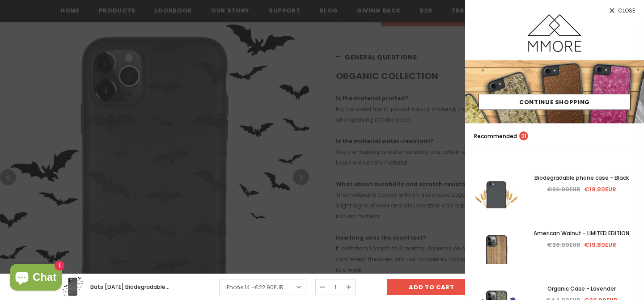  Describe the element at coordinates (523, 136) in the screenshot. I see `span: 21` at that location.